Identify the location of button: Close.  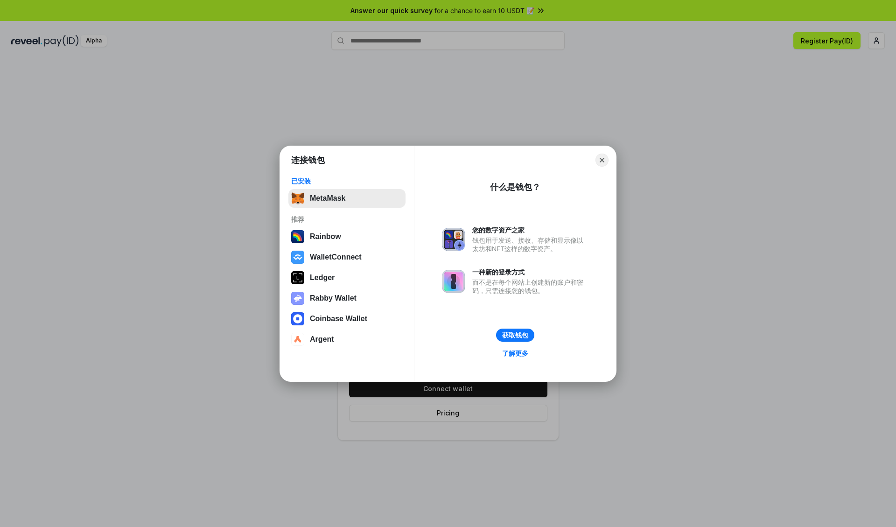
(602, 160).